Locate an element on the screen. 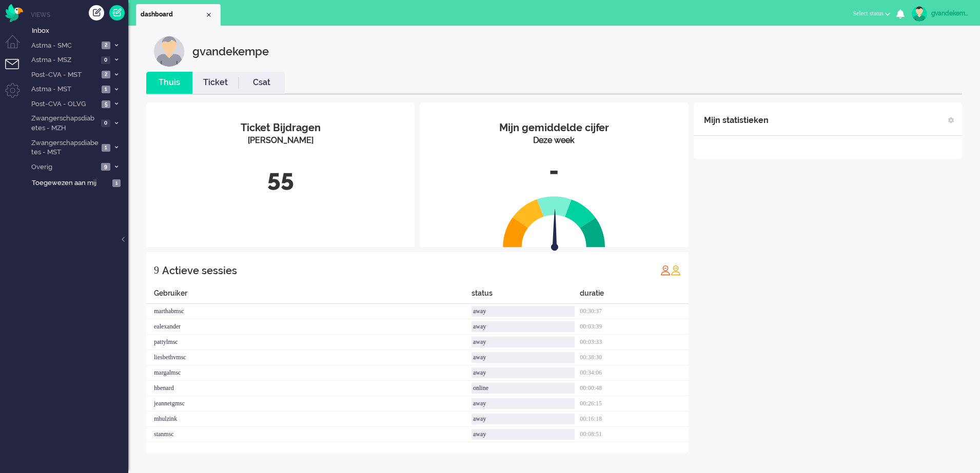  div: 00:00:48 is located at coordinates (633, 388).